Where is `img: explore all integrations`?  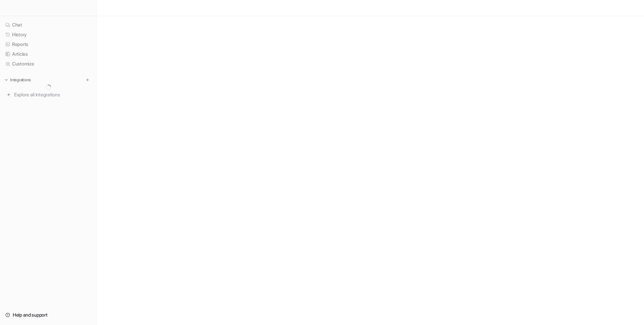 img: explore all integrations is located at coordinates (9, 95).